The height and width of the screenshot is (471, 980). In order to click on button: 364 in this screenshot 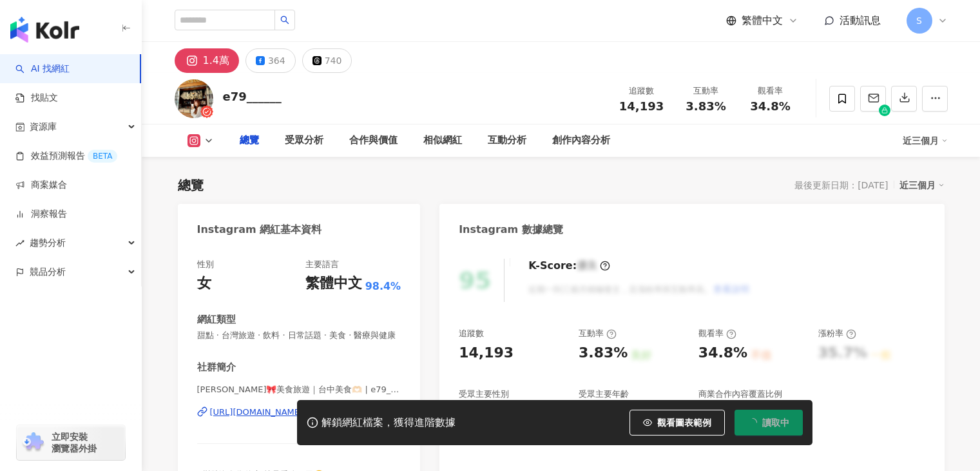, I will do `click(271, 61)`.